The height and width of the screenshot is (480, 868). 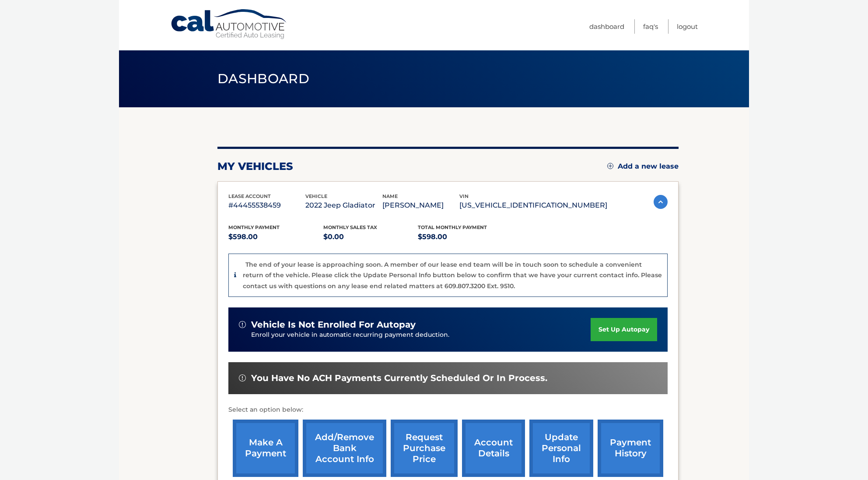 What do you see at coordinates (452, 227) in the screenshot?
I see `span: Total Monthly Payment` at bounding box center [452, 227].